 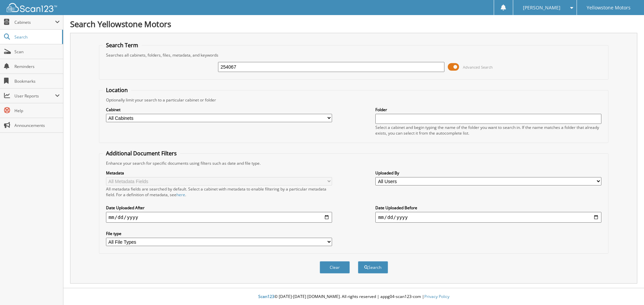 I want to click on span: Announcements, so click(x=37, y=126).